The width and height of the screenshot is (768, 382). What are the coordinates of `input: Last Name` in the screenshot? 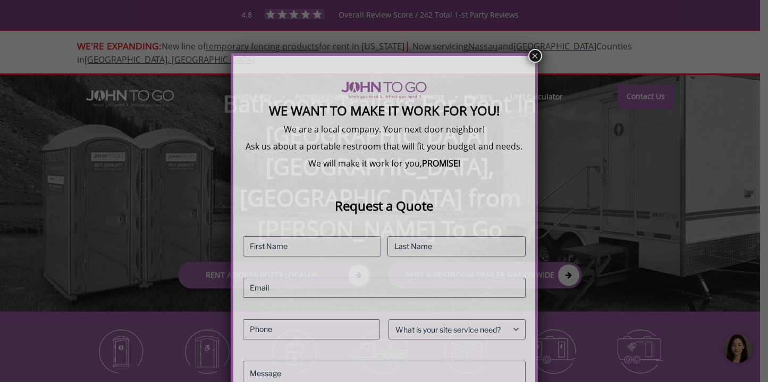 It's located at (457, 246).